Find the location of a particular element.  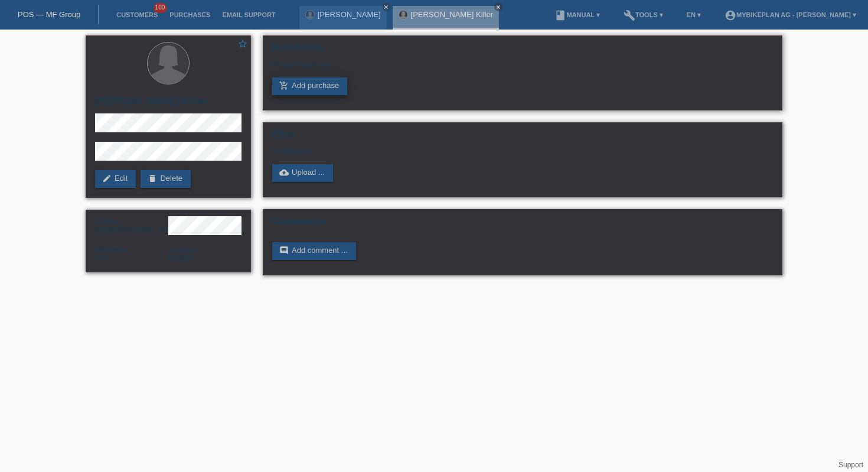

a: POS — MF Group is located at coordinates (49, 14).